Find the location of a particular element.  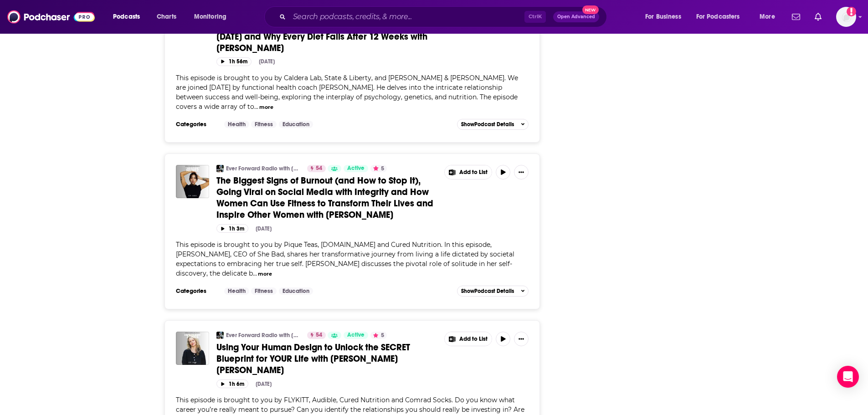

a: Using Your Human Design to Unlock the SECRET Blueprint for YOUR Life with Erin Claire Jones is located at coordinates (193, 348).